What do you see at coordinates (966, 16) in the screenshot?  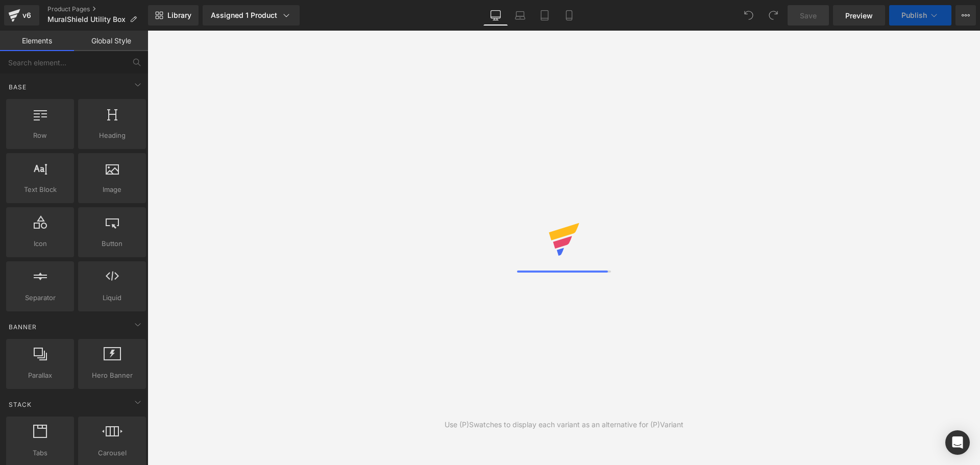 I see `button: More` at bounding box center [966, 16].